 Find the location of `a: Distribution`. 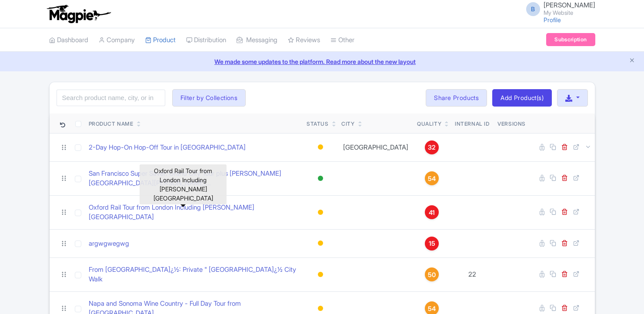

a: Distribution is located at coordinates (206, 40).